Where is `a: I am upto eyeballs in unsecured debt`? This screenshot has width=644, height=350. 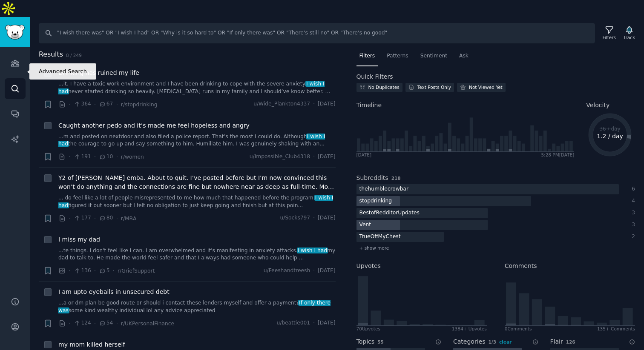
a: I am upto eyeballs in unsecured debt is located at coordinates (114, 292).